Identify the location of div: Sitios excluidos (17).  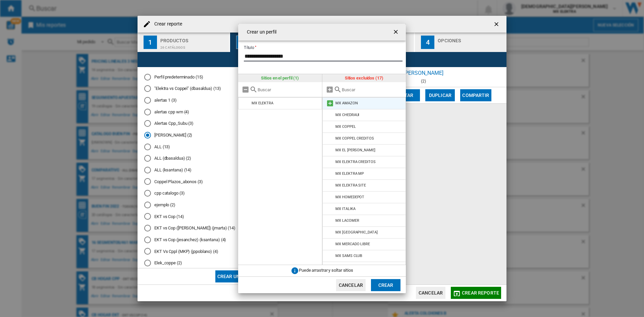
(364, 78).